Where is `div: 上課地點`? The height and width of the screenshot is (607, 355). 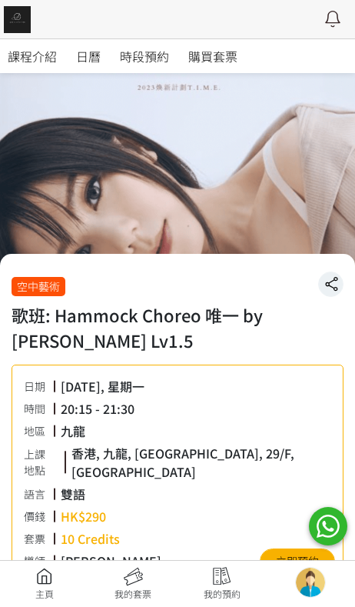 div: 上課地點 is located at coordinates (44, 462).